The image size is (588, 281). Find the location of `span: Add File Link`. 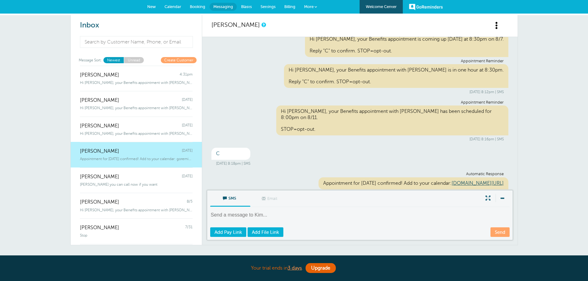

span: Add File Link is located at coordinates (265, 232).